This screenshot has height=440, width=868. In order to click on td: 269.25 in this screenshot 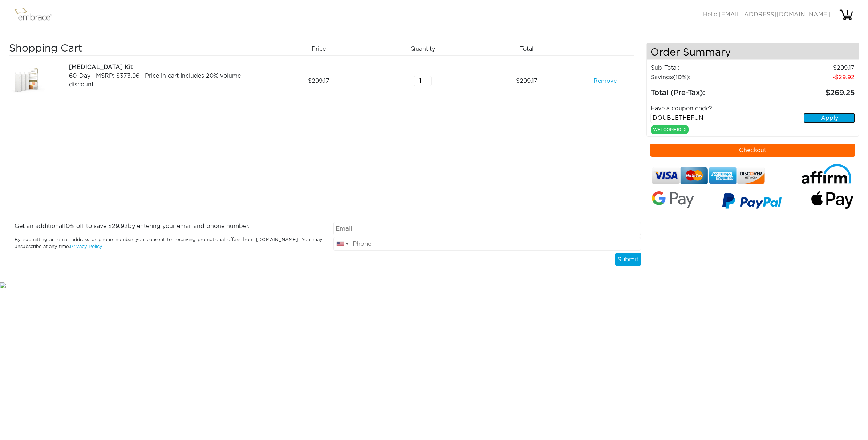, I will do `click(809, 91)`.